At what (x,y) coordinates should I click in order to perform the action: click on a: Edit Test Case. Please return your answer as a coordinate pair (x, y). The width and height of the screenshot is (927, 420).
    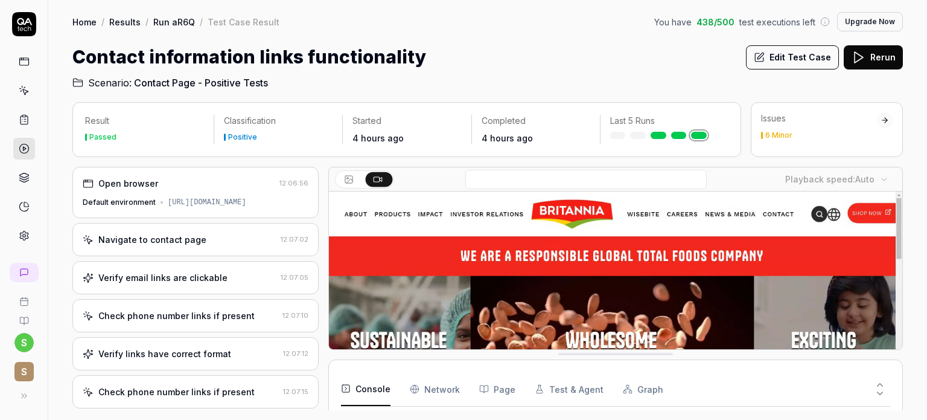
    Looking at the image, I should click on (793, 57).